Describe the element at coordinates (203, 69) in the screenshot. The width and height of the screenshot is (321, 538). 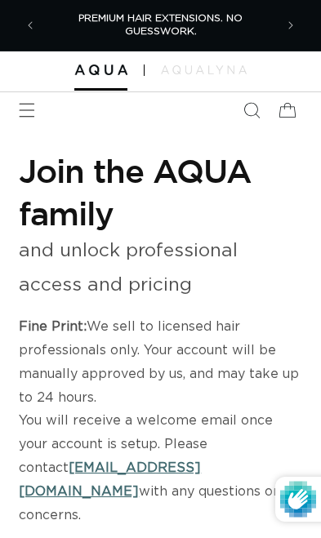
I see `img: aqualyna.com` at that location.